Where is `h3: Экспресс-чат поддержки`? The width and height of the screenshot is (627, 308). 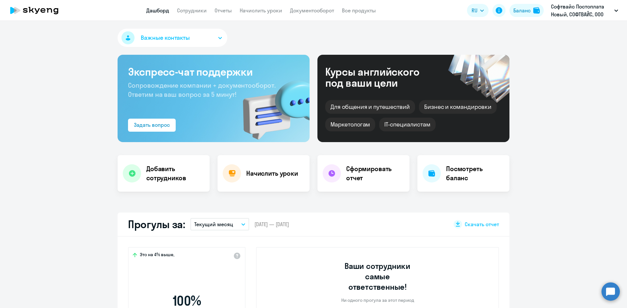 h3: Экспресс-чат поддержки is located at coordinates (214, 72).